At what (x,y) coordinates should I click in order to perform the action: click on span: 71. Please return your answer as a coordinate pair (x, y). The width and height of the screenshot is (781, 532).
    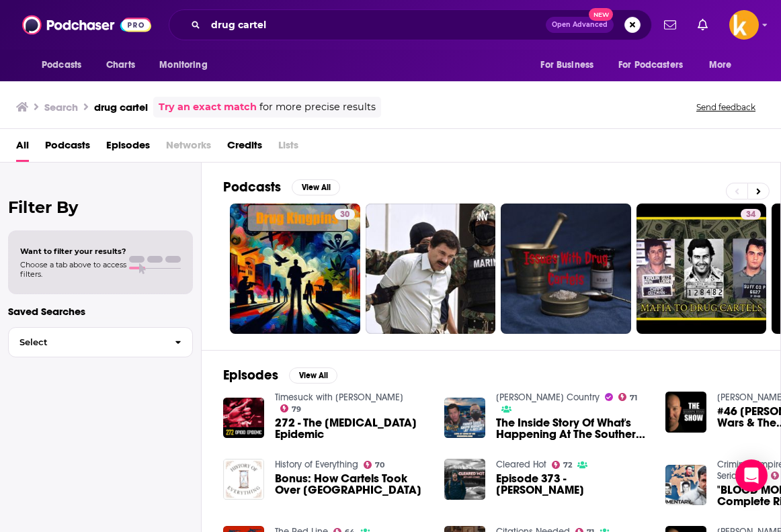
    Looking at the image, I should click on (633, 398).